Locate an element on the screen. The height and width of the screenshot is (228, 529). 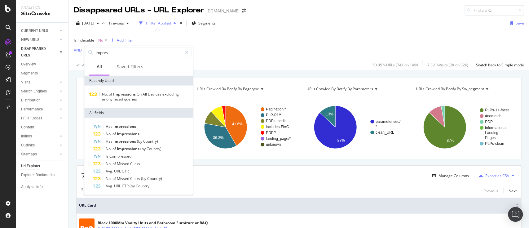
text: Pages is located at coordinates (490, 138).